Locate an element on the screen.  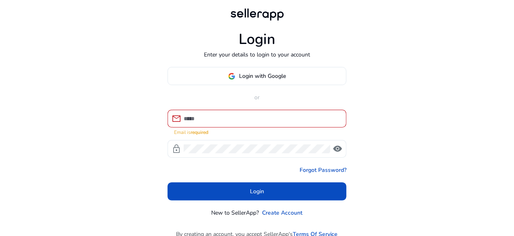
button: Login is located at coordinates (257, 191).